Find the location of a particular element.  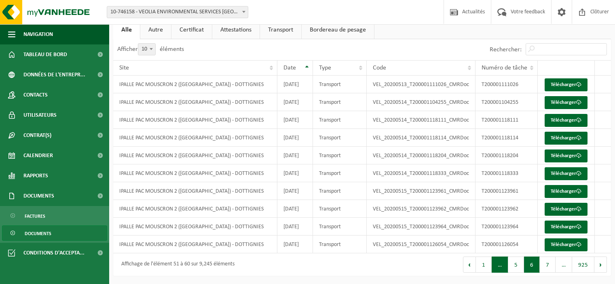

div: Affichage de l'élément 51 à 60 sur 9,245 éléments is located at coordinates (176, 265).